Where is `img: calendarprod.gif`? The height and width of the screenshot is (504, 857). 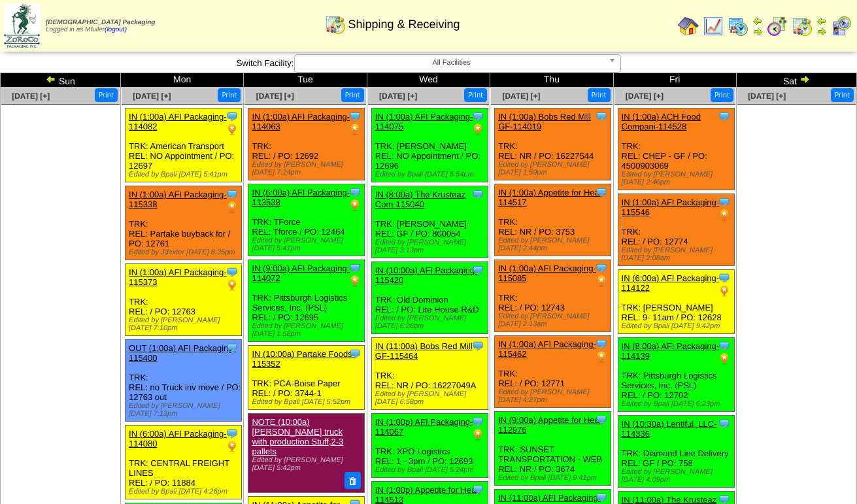 img: calendarprod.gif is located at coordinates (738, 26).